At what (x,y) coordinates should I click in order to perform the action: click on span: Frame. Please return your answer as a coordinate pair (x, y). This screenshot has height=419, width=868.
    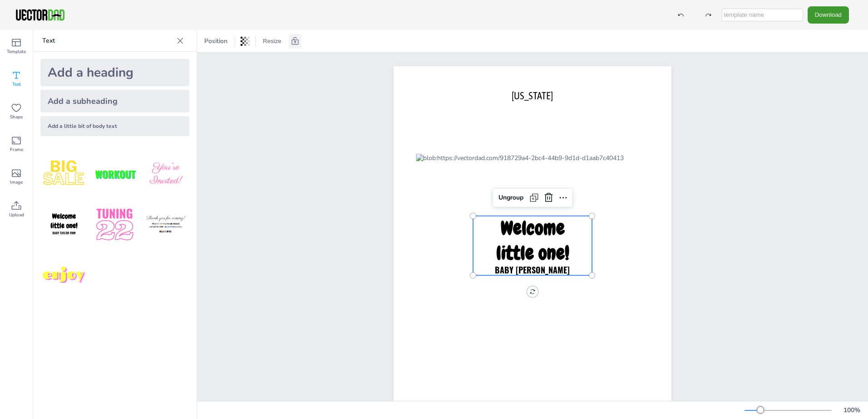
    Looking at the image, I should click on (16, 150).